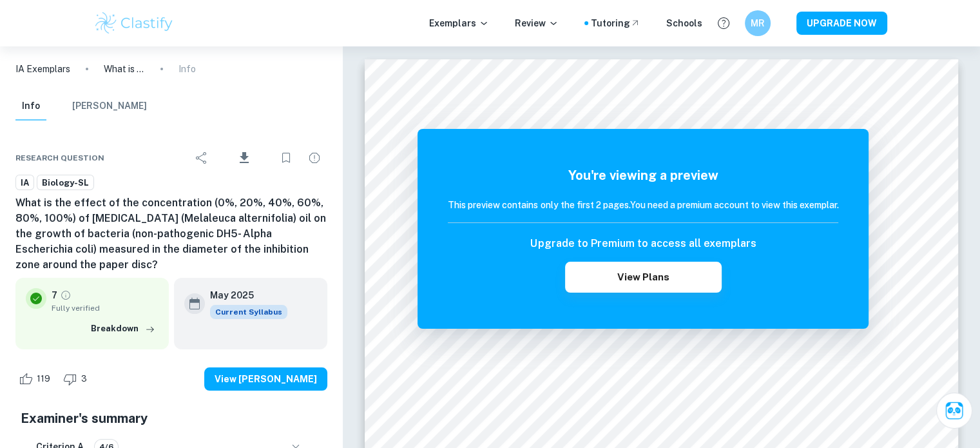  I want to click on div: Tutoring, so click(615, 23).